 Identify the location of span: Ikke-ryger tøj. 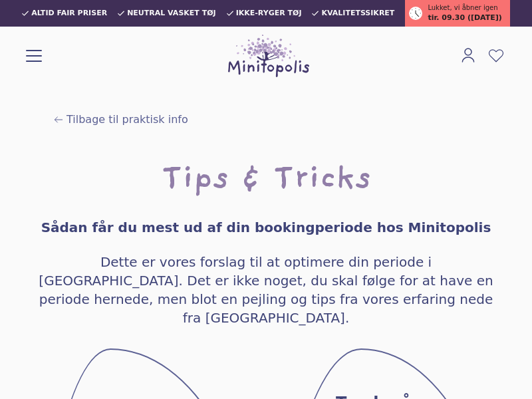
(269, 13).